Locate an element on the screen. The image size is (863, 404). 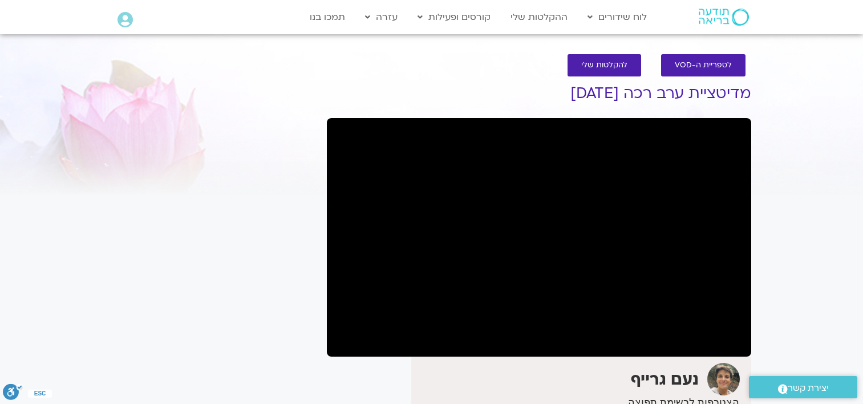
a: יצירת קשר is located at coordinates (804, 387).